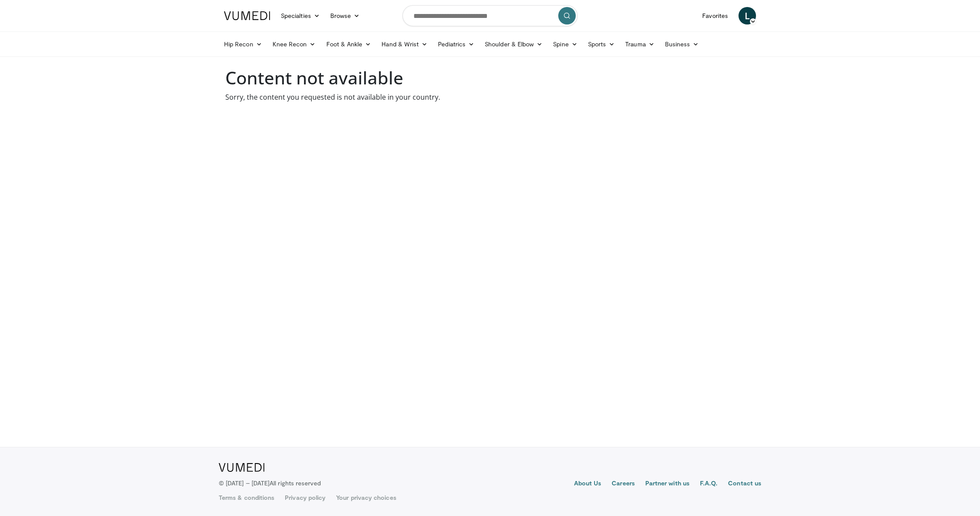  I want to click on a: Terms & conditions, so click(247, 498).